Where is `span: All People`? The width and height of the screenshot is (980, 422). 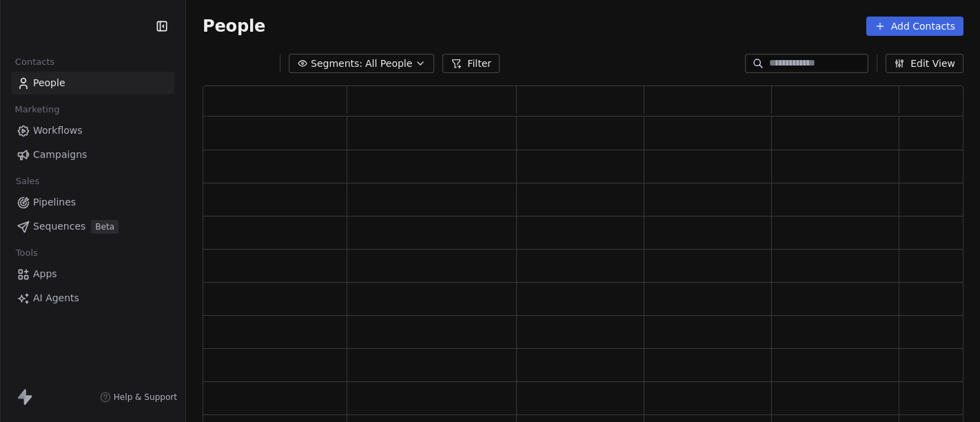 span: All People is located at coordinates (389, 64).